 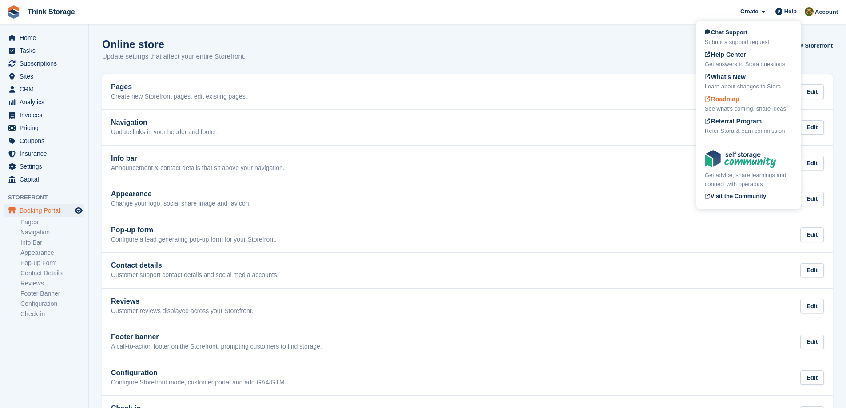 I want to click on a: Pages, so click(x=52, y=222).